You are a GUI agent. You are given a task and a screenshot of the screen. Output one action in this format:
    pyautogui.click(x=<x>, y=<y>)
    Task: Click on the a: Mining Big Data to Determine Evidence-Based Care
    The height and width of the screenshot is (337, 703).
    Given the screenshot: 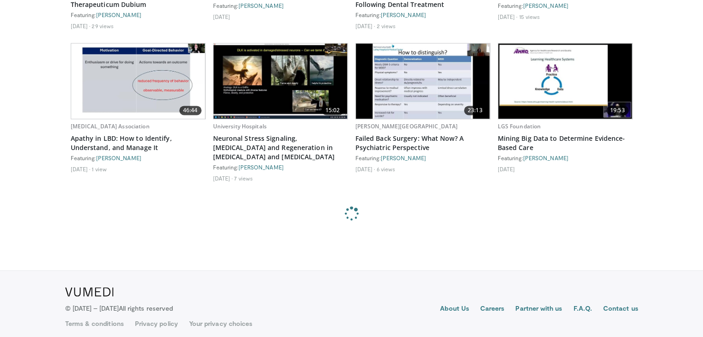 What is the action you would take?
    pyautogui.click(x=565, y=143)
    